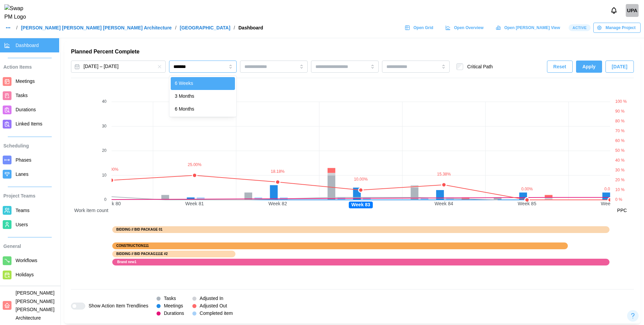 This screenshot has height=325, width=644. I want to click on button: Reset, so click(560, 67).